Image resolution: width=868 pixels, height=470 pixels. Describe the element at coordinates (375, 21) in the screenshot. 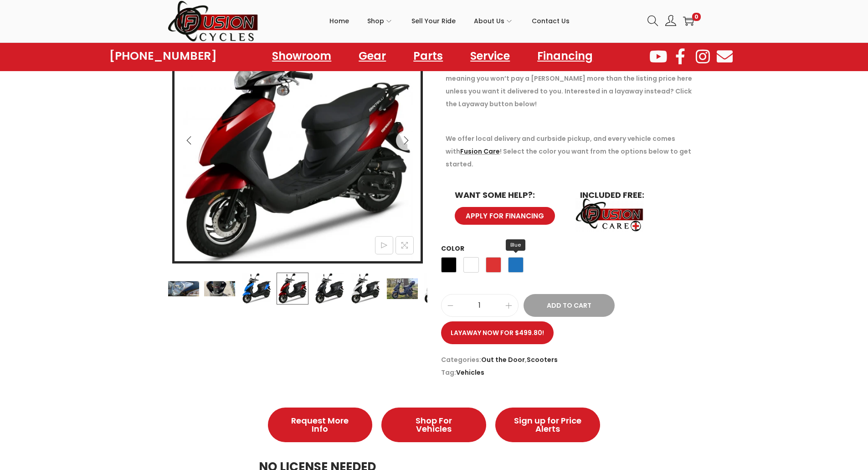

I see `span: Shop` at that location.